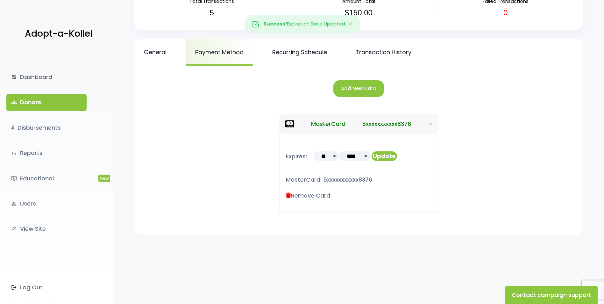 The image size is (604, 304). Describe the element at coordinates (359, 124) in the screenshot. I see `button: MasterCard 5xxxxxxxxxxx8376` at that location.